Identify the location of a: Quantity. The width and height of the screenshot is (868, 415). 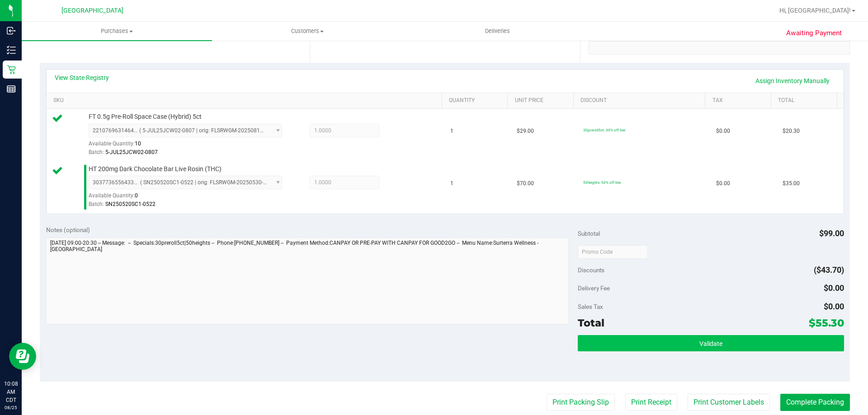
(477, 101).